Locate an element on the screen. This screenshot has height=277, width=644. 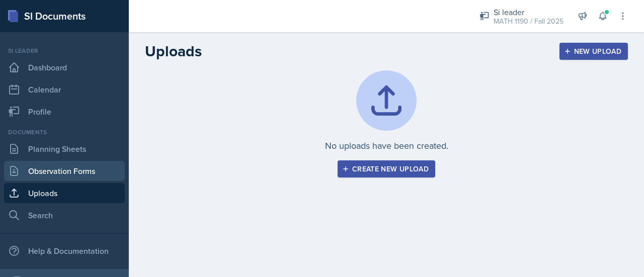
a: Calendar is located at coordinates (65, 89).